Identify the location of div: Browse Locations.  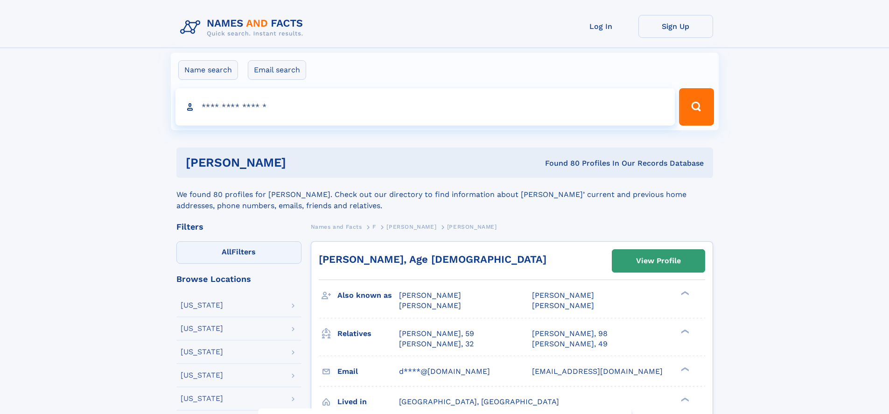
(239, 279).